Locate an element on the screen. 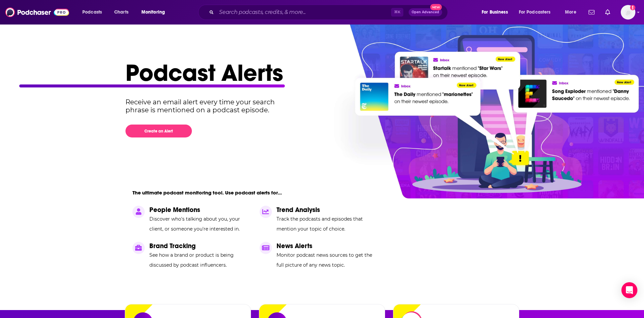  p: Monitor podcast news sources to get the full picture of any news topic. is located at coordinates (328, 261).